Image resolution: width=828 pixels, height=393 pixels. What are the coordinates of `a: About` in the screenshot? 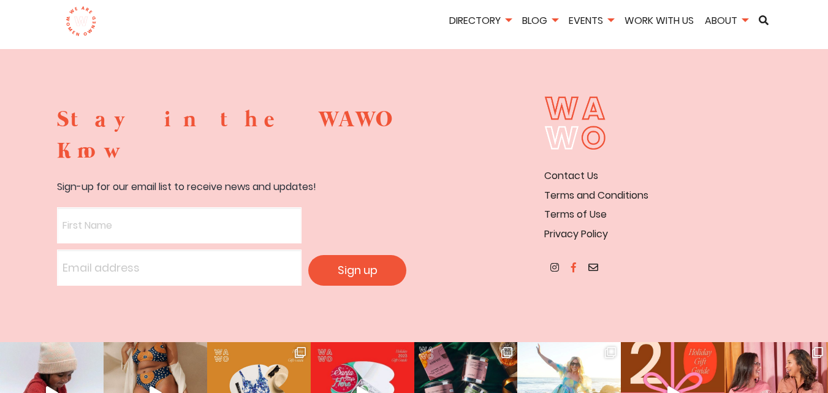 It's located at (726, 20).